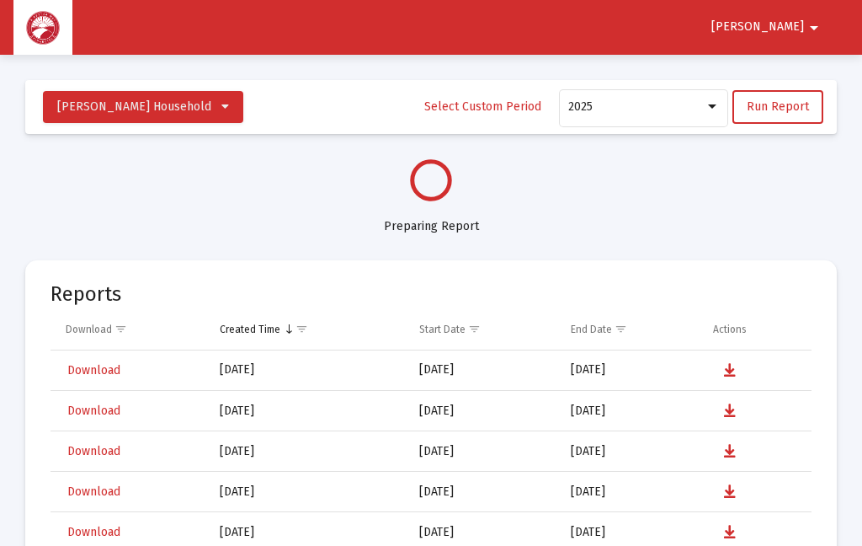  Describe the element at coordinates (778, 107) in the screenshot. I see `button: Run Report` at that location.